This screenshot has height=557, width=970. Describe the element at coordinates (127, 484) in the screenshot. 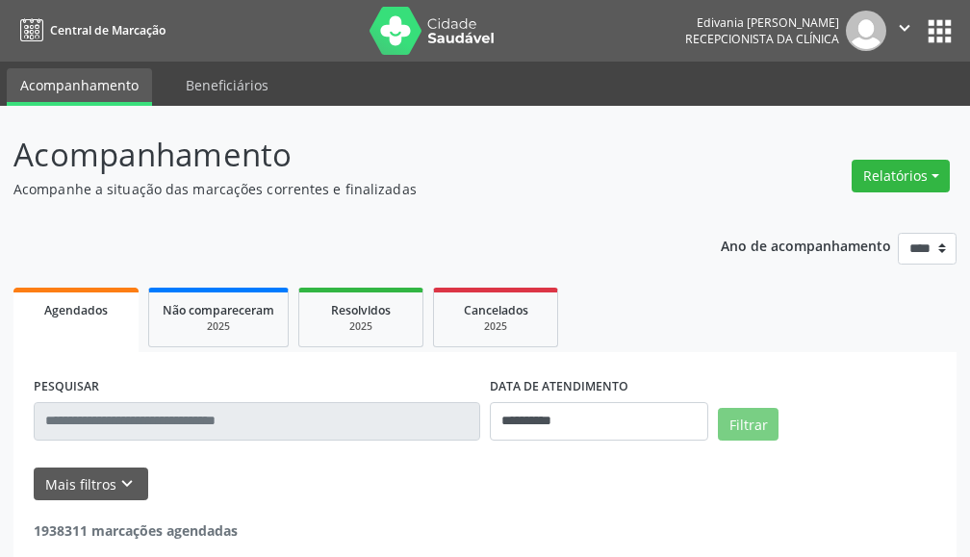

I see `i: keyboard_arrow_down` at that location.